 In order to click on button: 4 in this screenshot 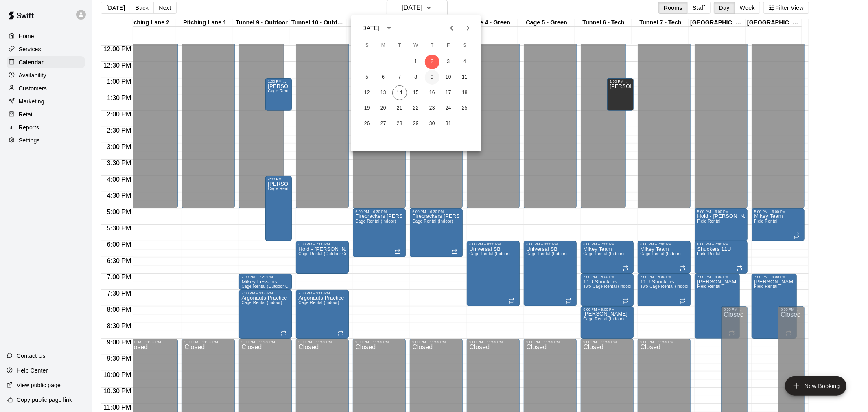, I will do `click(465, 62)`.